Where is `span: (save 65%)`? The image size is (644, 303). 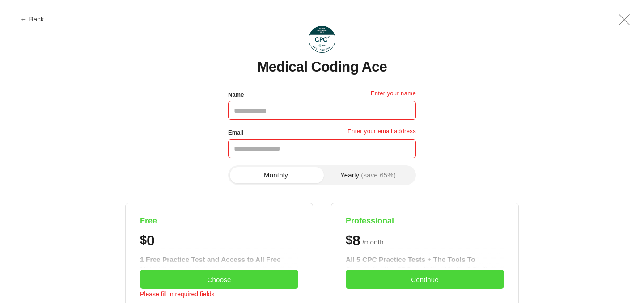 span: (save 65%) is located at coordinates (379, 175).